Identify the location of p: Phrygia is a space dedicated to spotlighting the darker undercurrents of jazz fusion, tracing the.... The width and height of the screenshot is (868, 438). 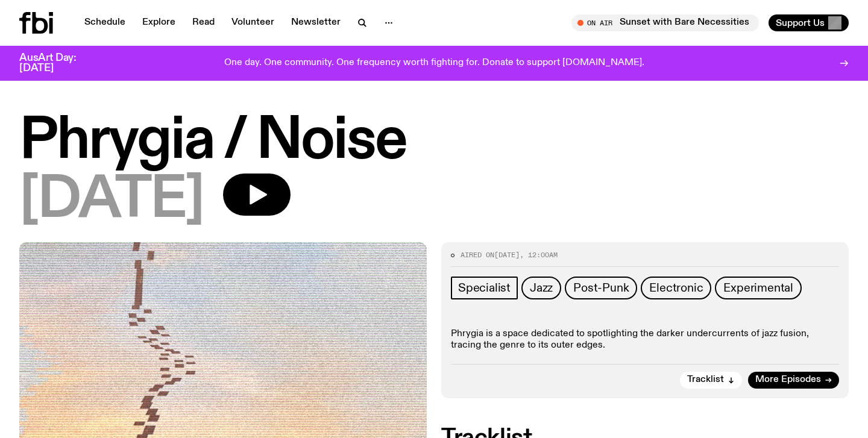
(645, 340).